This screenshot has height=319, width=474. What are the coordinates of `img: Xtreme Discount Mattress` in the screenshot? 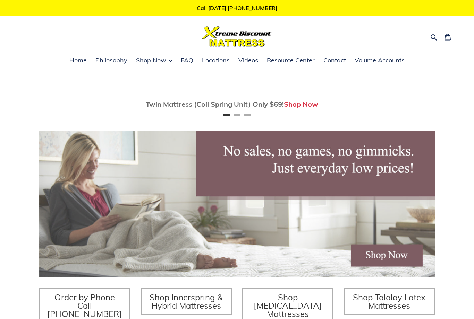 It's located at (237, 36).